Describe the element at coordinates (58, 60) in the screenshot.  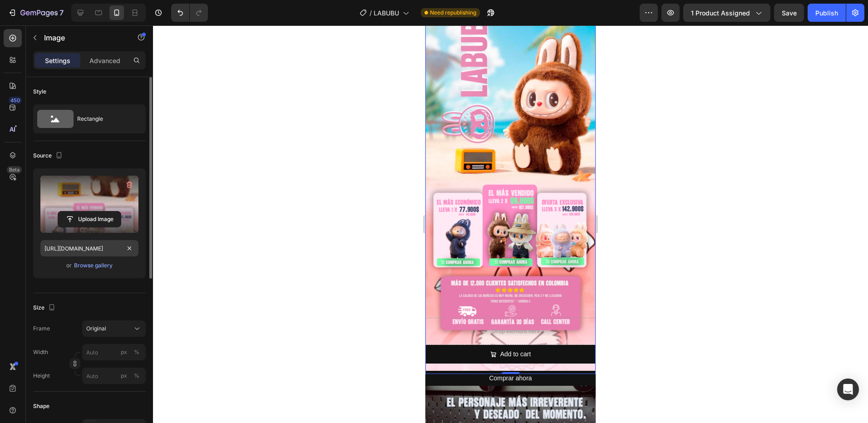
I see `p: Settings` at that location.